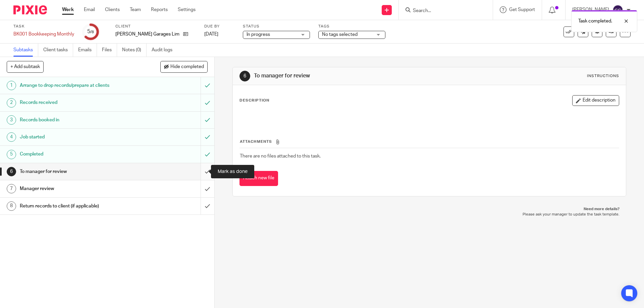 The height and width of the screenshot is (308, 644). I want to click on p: Need more details?, so click(429, 209).